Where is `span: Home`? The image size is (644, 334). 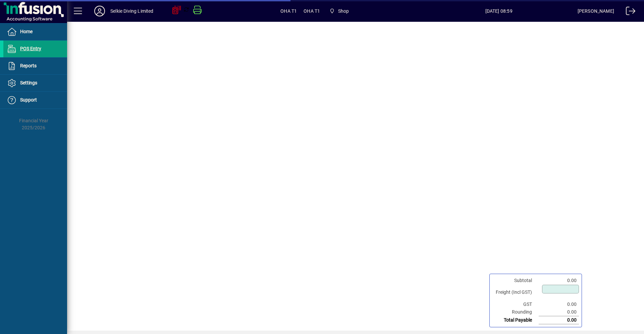 span: Home is located at coordinates (26, 32).